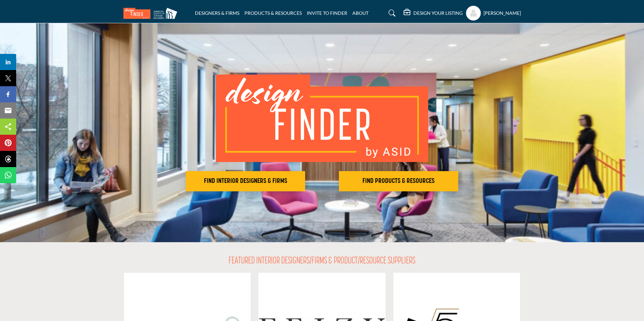 The height and width of the screenshot is (321, 644). I want to click on h2: FEATURED INTERIOR DESIGNERS/FIRMS & PRODUCT/RESOURCE SUPPLIERS, so click(322, 261).